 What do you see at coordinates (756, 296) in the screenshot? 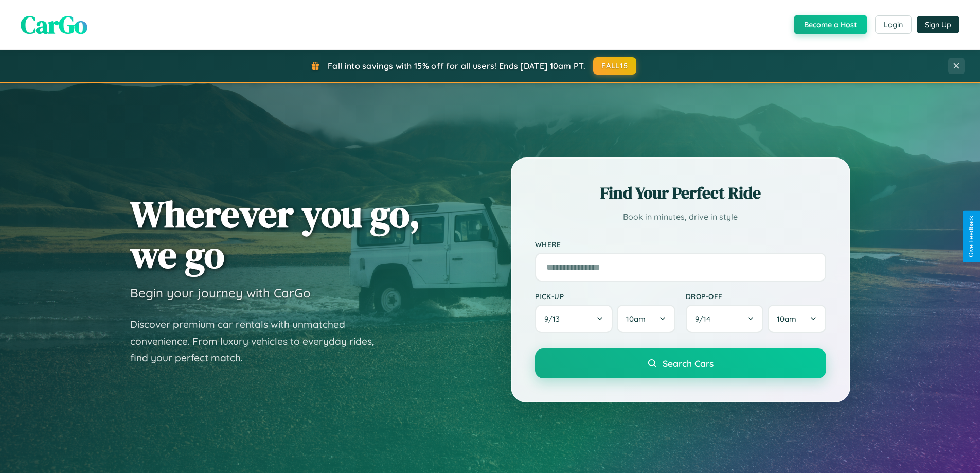
I see `label: Drop-off` at bounding box center [756, 296].